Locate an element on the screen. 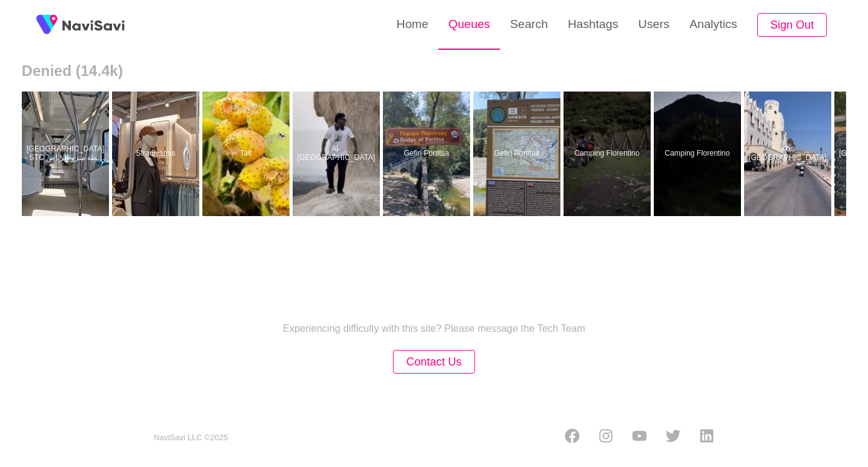  a: Facebook is located at coordinates (572, 437).